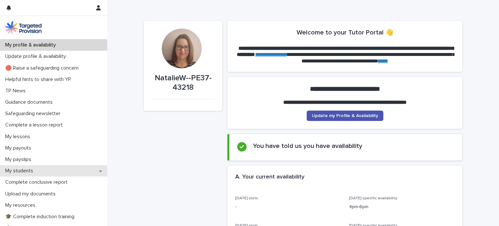 This screenshot has height=226, width=499. I want to click on p: TP News, so click(17, 91).